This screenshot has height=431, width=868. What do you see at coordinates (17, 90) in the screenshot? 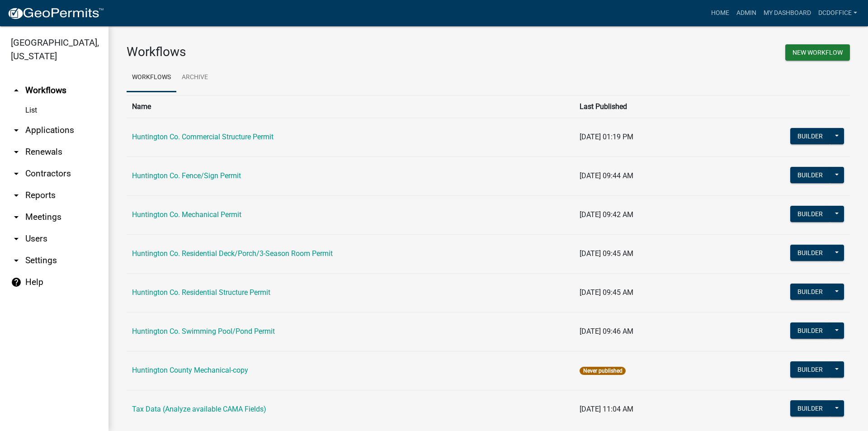
I see `i: arrow_drop_up` at bounding box center [17, 90].